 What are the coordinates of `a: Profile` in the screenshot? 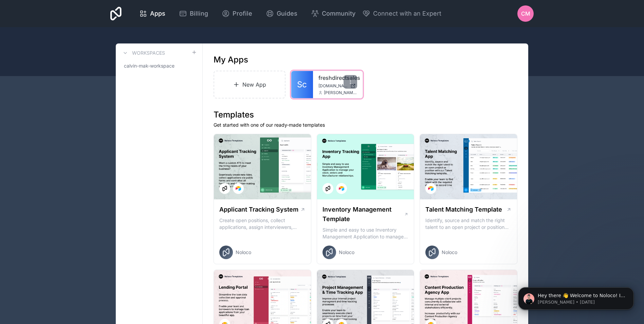 It's located at (237, 14).